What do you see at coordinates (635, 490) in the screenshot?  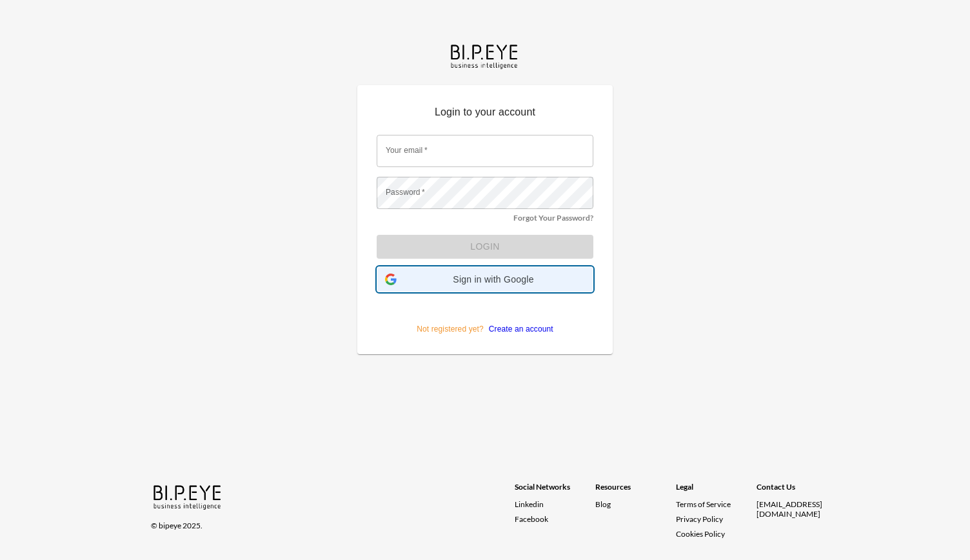 I see `div: Resources` at bounding box center [635, 490].